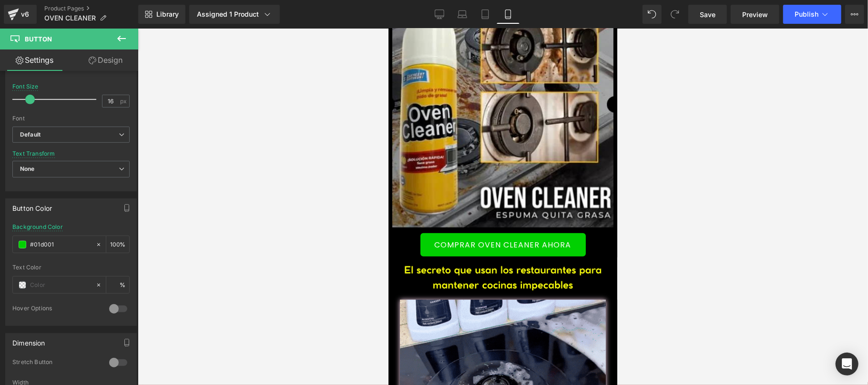 This screenshot has height=385, width=868. What do you see at coordinates (756, 15) in the screenshot?
I see `a: Preview` at bounding box center [756, 15].